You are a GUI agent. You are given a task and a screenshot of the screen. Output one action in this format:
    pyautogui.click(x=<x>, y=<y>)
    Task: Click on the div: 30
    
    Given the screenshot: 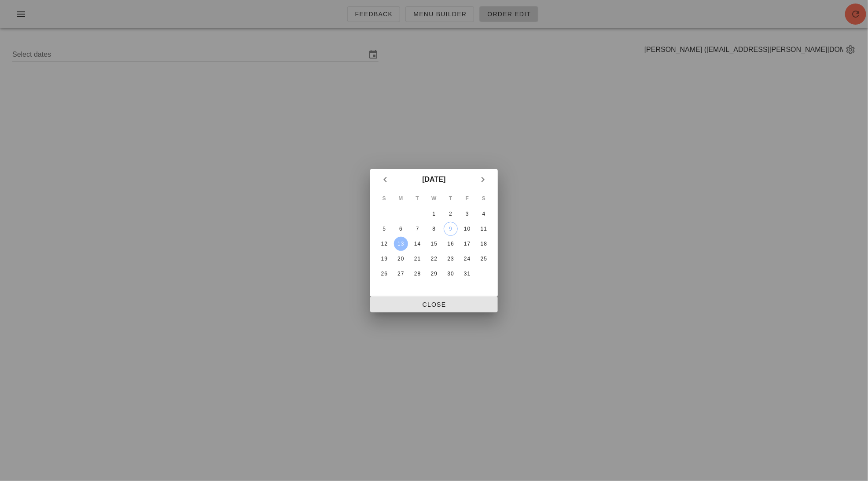 What is the action you would take?
    pyautogui.click(x=451, y=273)
    